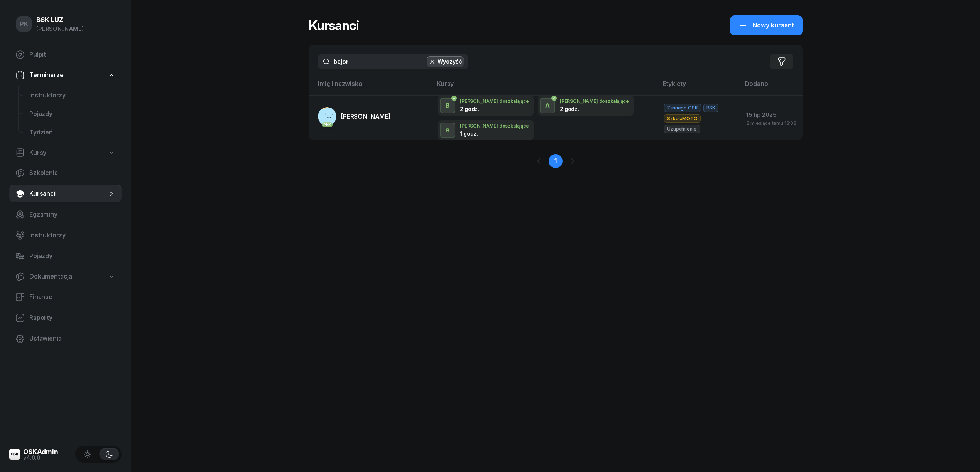 The height and width of the screenshot is (472, 980). Describe the element at coordinates (72, 318) in the screenshot. I see `span: Raporty` at that location.